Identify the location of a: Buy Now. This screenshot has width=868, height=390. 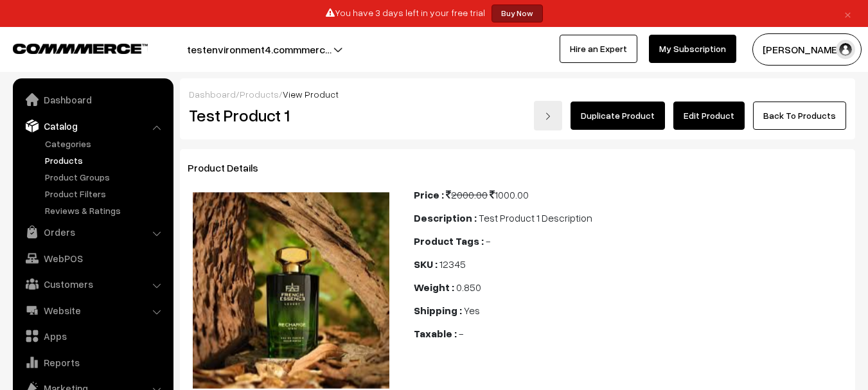
(517, 14).